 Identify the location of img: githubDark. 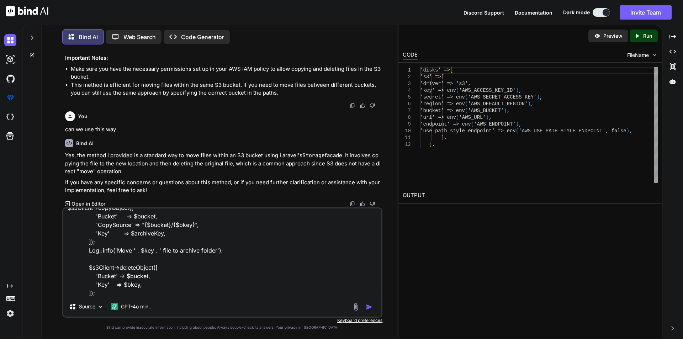
(10, 79).